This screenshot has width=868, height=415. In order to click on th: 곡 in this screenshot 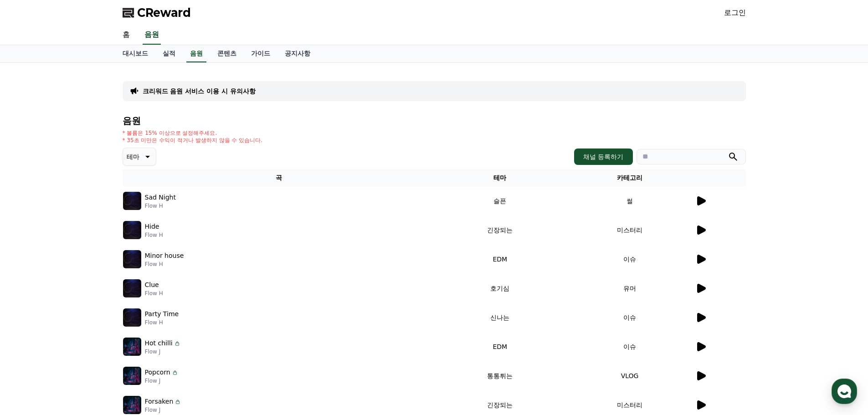, I will do `click(279, 178)`.